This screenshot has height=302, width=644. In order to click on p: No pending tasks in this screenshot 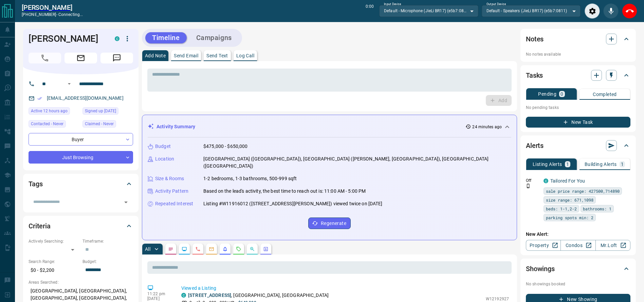, I will do `click(578, 107)`.